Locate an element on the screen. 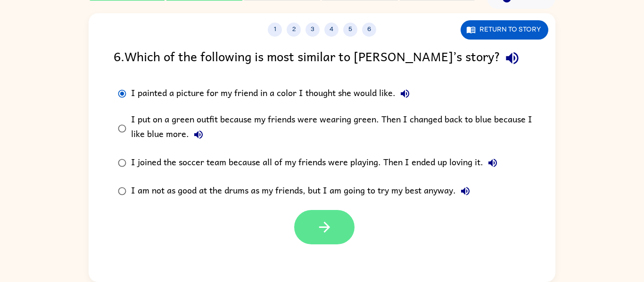 This screenshot has width=644, height=282. button: 5 is located at coordinates (350, 30).